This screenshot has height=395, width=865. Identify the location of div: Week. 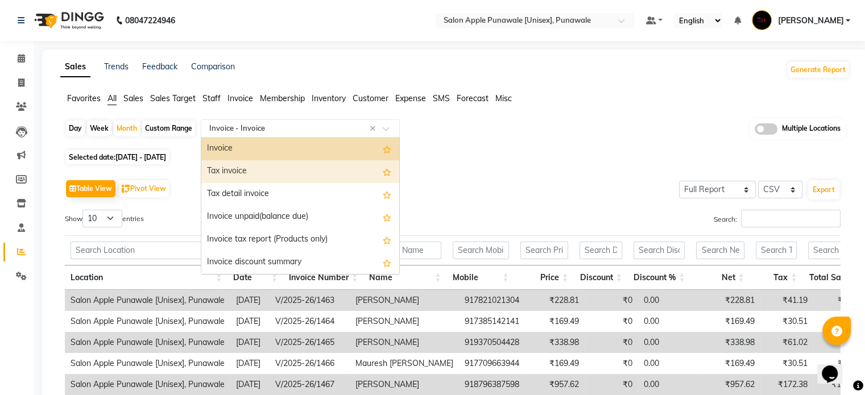
(99, 129).